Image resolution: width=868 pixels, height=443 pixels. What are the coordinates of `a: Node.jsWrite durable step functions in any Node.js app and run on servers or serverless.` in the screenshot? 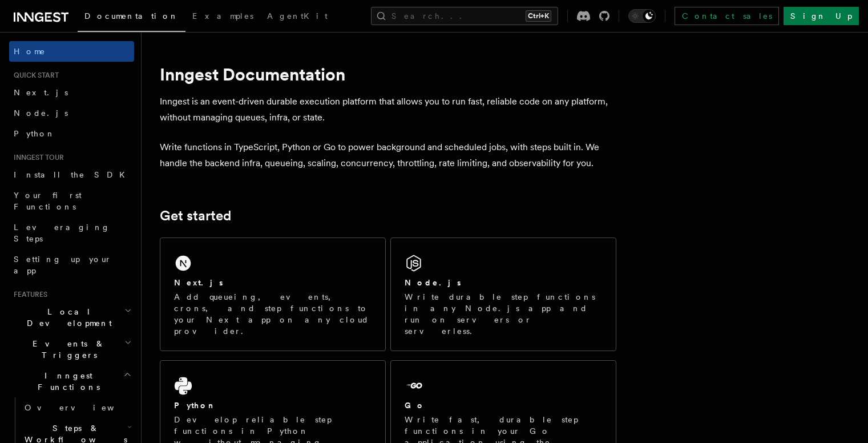 It's located at (504, 294).